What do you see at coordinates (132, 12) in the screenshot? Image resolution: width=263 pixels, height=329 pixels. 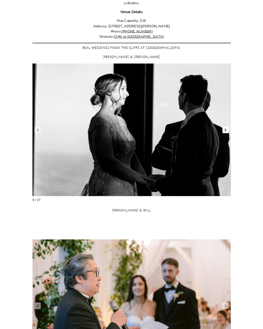 I see `strong: Venue Details` at bounding box center [132, 12].